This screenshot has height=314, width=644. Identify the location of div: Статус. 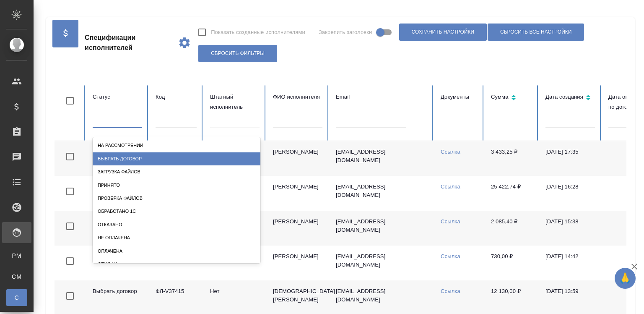
(118, 97).